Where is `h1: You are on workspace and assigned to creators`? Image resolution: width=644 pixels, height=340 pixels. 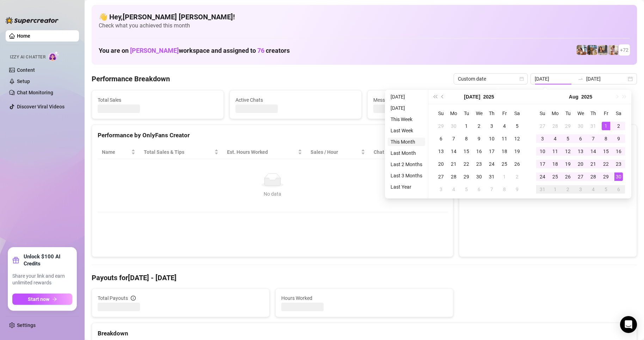
h1: You are on workspace and assigned to creators is located at coordinates (194, 51).